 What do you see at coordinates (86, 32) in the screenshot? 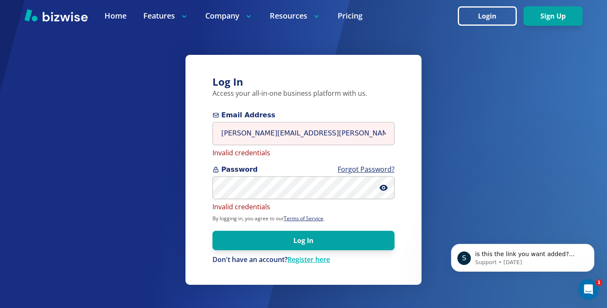
I see `span: is this the link you want added? where would you like it added?` at bounding box center [86, 32].